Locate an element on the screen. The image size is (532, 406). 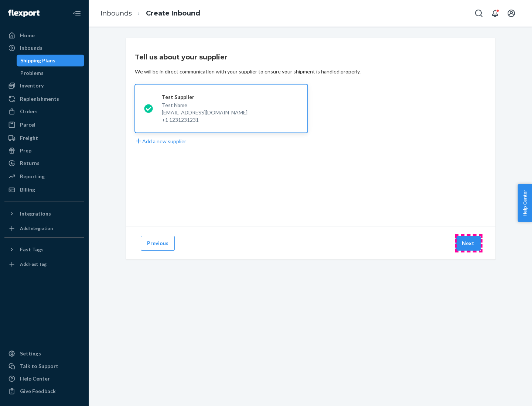
div: Inbounds is located at coordinates (31, 48).